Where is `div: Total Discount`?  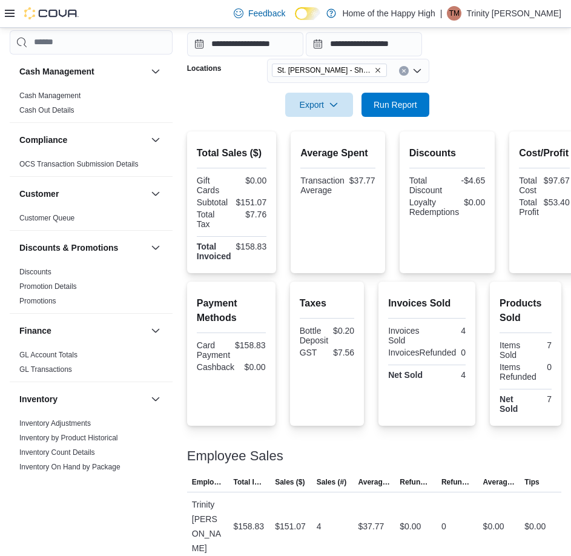 div: Total Discount is located at coordinates (427, 185).